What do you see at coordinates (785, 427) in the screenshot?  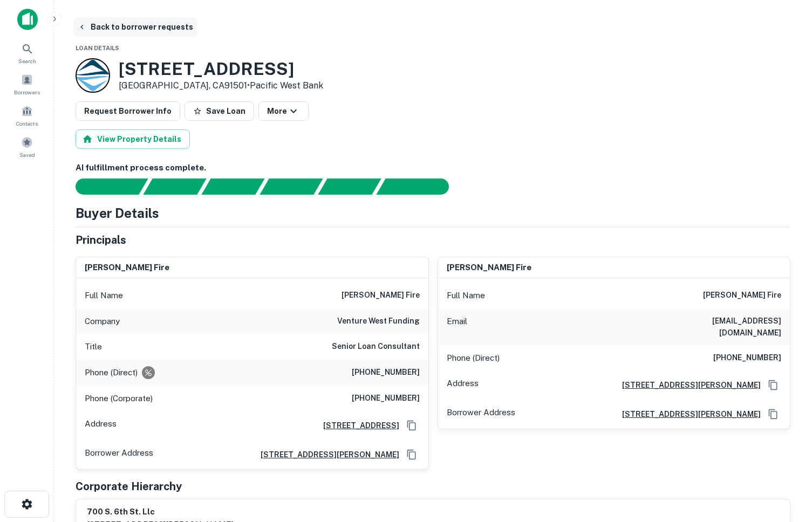 I see `div: Chat Widget` at bounding box center [785, 427].